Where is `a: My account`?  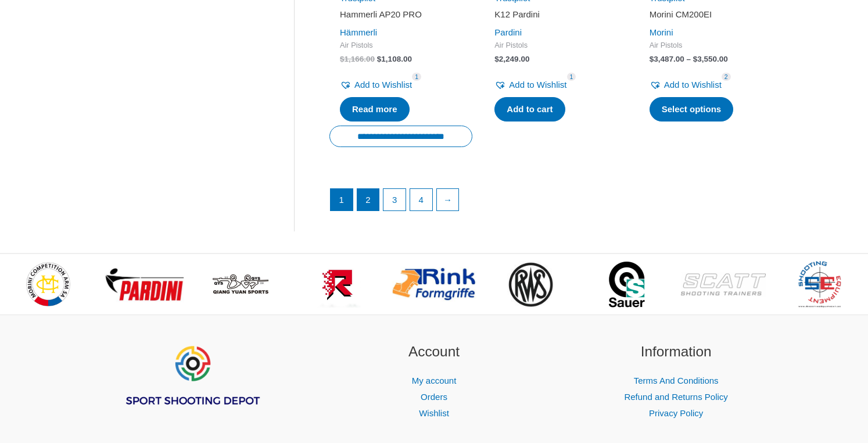 a: My account is located at coordinates (434, 380).